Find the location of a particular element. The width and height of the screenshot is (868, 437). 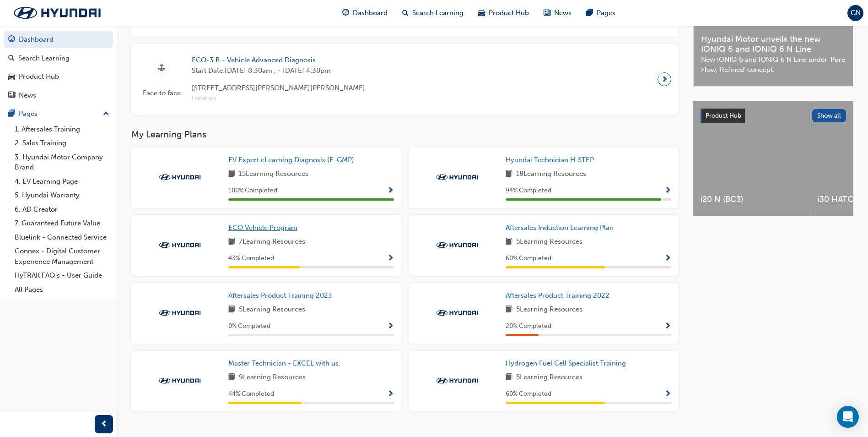

span: Product Hub is located at coordinates (723, 115).